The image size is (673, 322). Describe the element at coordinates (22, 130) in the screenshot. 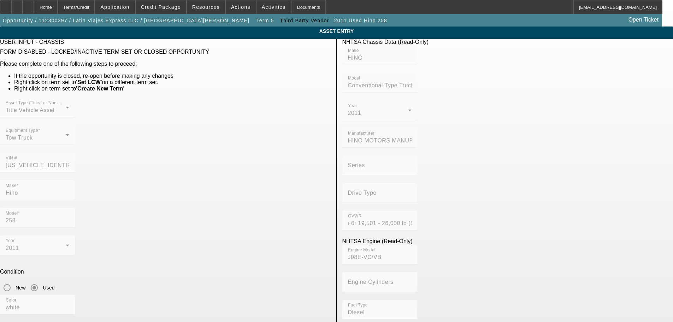

I see `mat-label: Equipment Type` at that location.